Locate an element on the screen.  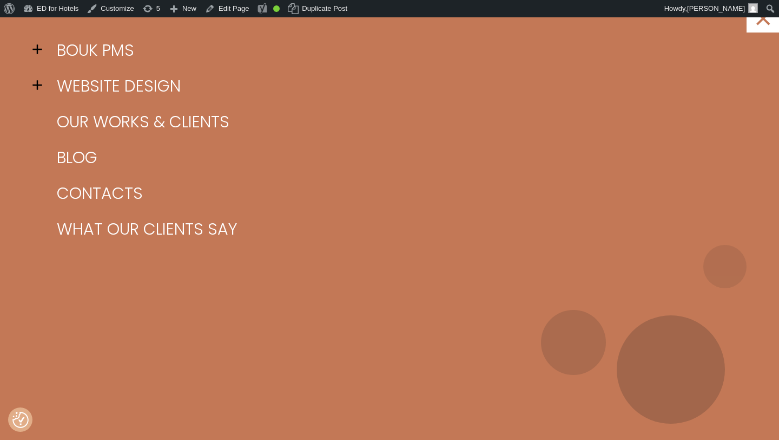
a: Website design is located at coordinates (398, 86).